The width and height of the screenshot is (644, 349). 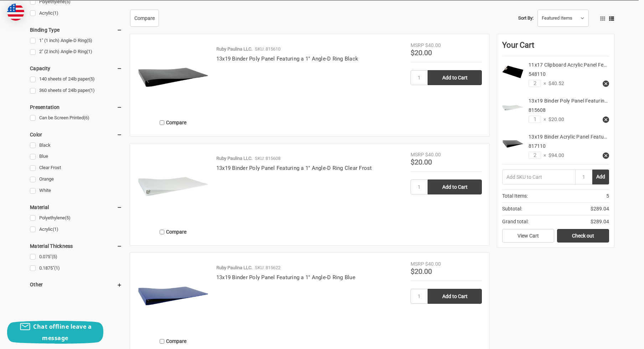 I want to click on img: duty and tax information for United States, so click(x=16, y=12).